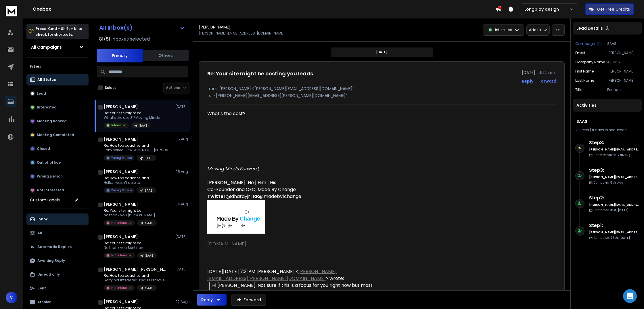 This screenshot has width=644, height=309. Describe the element at coordinates (41, 93) in the screenshot. I see `p: Lead` at that location.